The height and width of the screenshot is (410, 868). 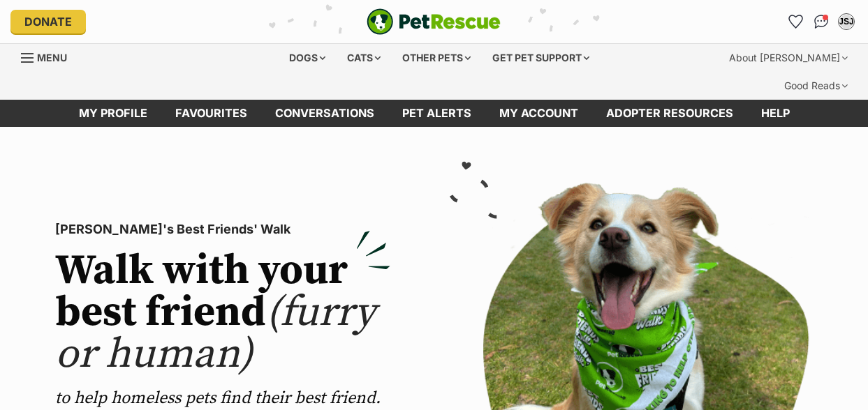 I want to click on div: Good Reads, so click(x=815, y=86).